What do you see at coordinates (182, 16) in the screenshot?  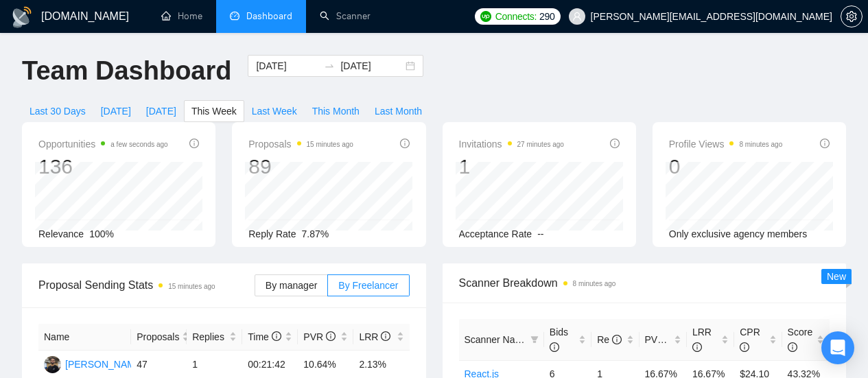 I see `a: homeHome` at bounding box center [182, 16].